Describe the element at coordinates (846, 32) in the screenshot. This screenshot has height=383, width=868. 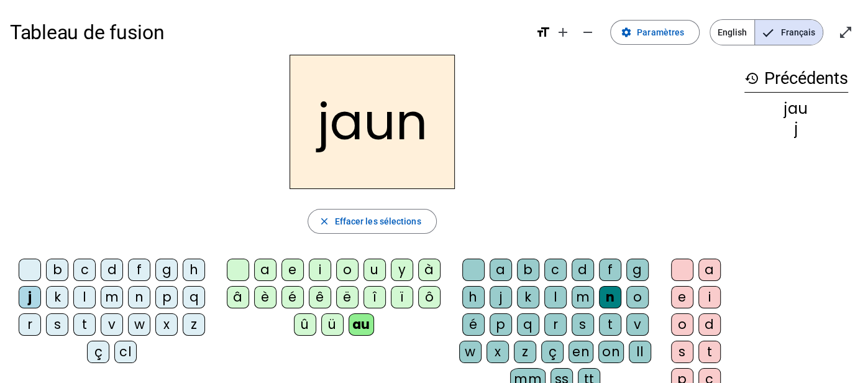
I see `mat-icon: open_in_full` at that location.